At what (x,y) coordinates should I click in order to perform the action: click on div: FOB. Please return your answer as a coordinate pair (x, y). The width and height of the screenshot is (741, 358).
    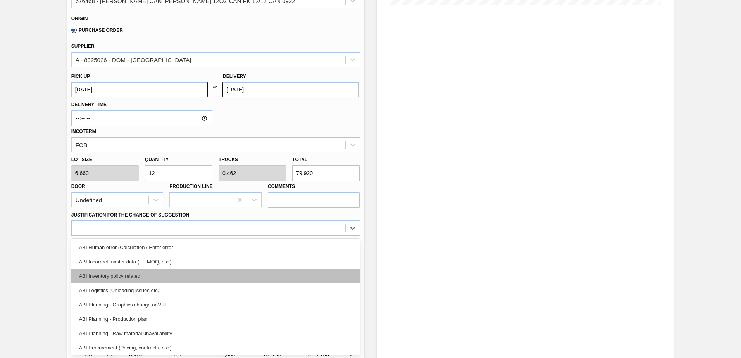
    Looking at the image, I should click on (81, 145).